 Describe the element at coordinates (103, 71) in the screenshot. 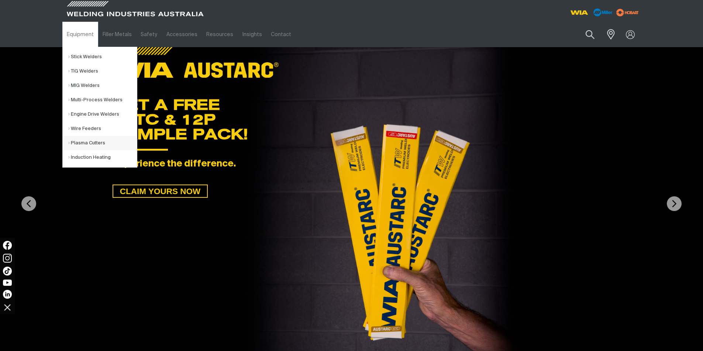

I see `a: TIG Welders` at that location.